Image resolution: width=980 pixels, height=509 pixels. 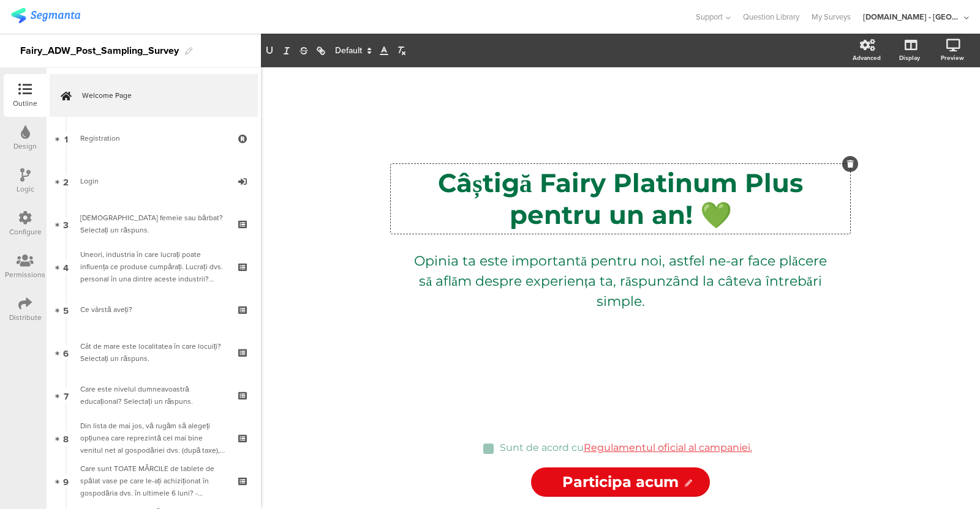 What do you see at coordinates (65, 481) in the screenshot?
I see `span: 9` at bounding box center [65, 481].